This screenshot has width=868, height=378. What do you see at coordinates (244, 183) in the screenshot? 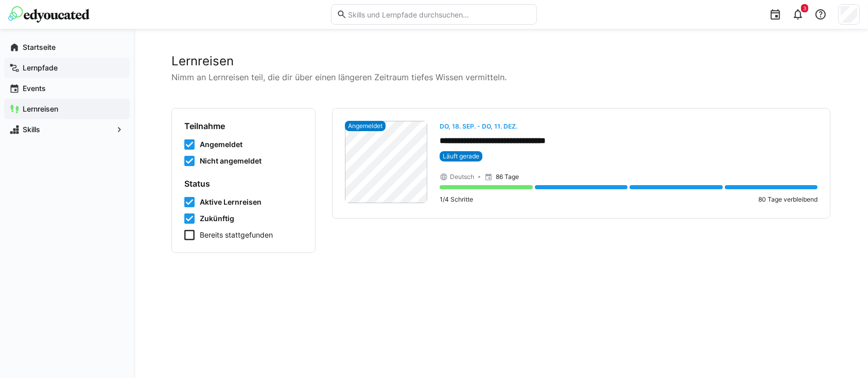
I see `h4: Status` at bounding box center [244, 183].